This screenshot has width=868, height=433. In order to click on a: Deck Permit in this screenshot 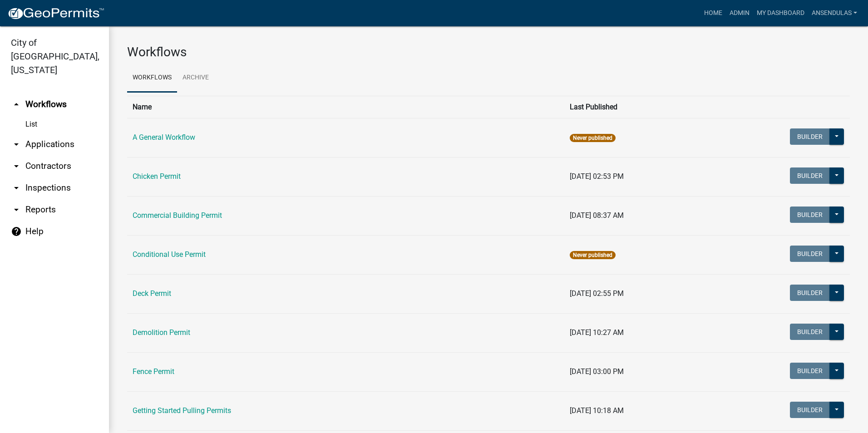, I will do `click(152, 293)`.